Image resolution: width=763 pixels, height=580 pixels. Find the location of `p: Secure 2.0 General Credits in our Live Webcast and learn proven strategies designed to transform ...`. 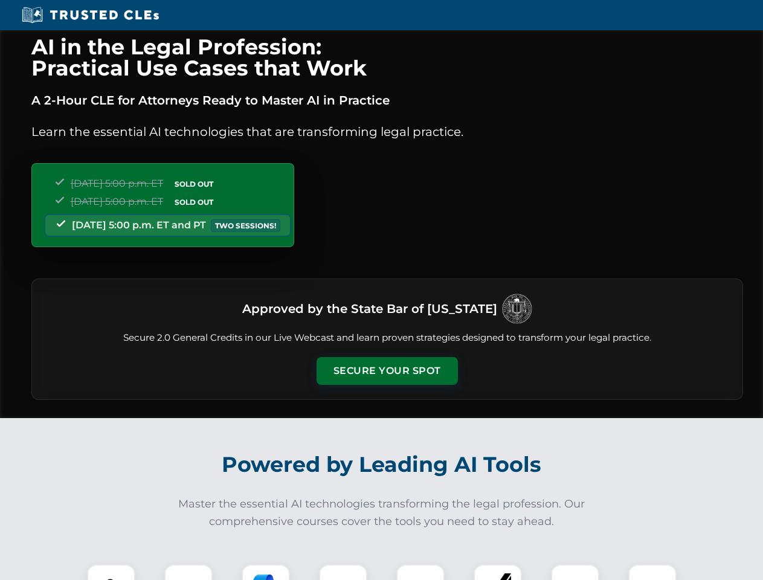

p: Secure 2.0 General Credits in our Live Webcast and learn proven strategies designed to transform ... is located at coordinates (387, 338).